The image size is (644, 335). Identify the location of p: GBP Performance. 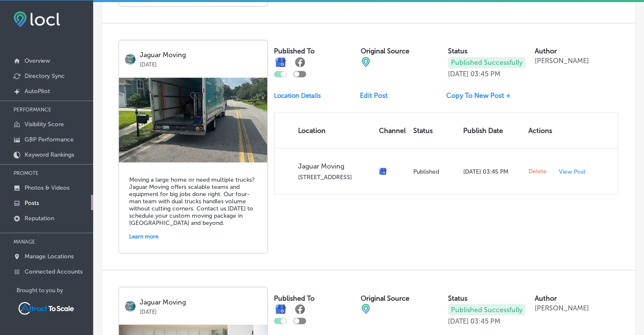
(49, 140).